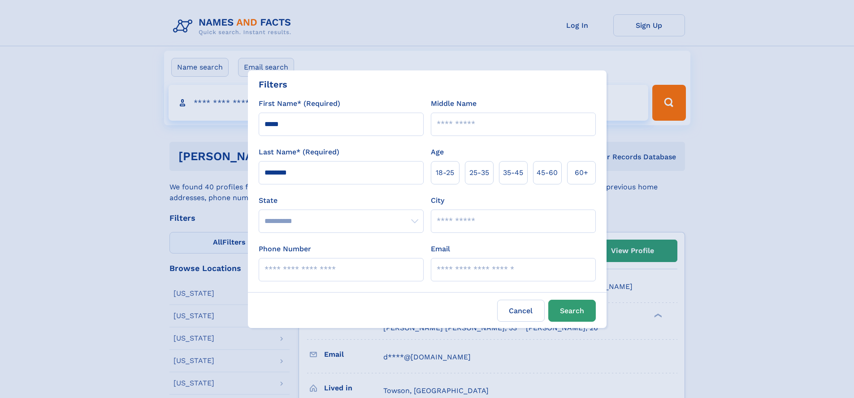 This screenshot has height=398, width=854. What do you see at coordinates (273, 84) in the screenshot?
I see `div: Filters` at bounding box center [273, 84].